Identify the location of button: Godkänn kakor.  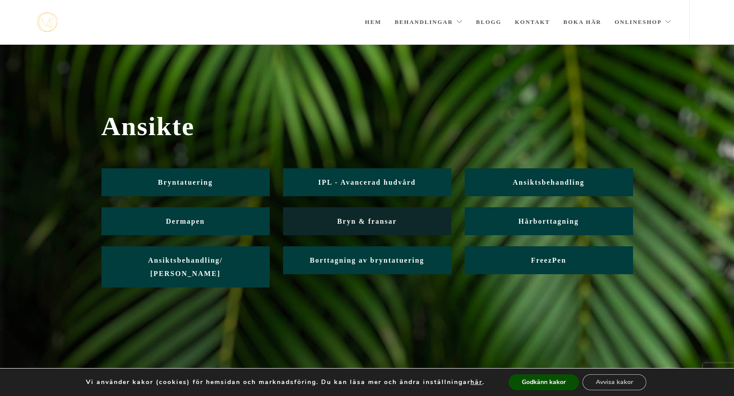
(543, 382).